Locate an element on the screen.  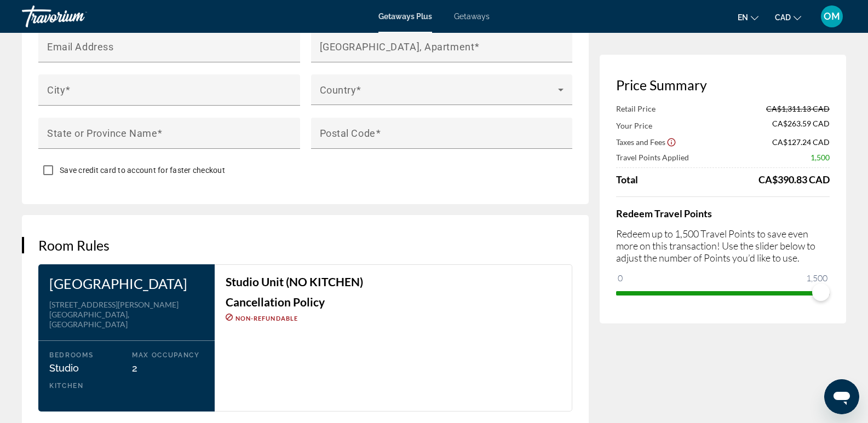
p: Max Occupancy is located at coordinates (167, 355).